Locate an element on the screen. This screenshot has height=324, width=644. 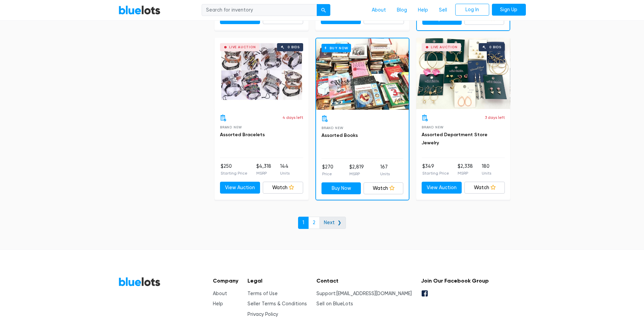
p: 3 days left is located at coordinates (495, 117).